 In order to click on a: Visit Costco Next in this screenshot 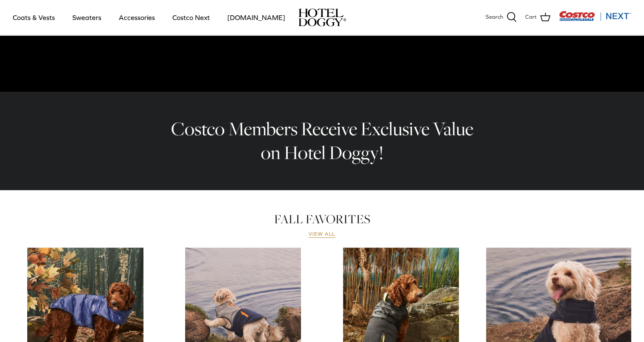, I will do `click(595, 19)`.